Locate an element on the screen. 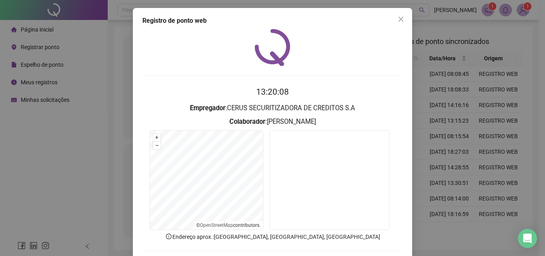 The width and height of the screenshot is (545, 256). div: Open Intercom Messenger is located at coordinates (527, 238).